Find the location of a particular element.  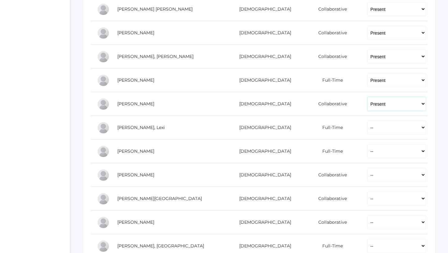

div: Siena Mikhail is located at coordinates (103, 246).